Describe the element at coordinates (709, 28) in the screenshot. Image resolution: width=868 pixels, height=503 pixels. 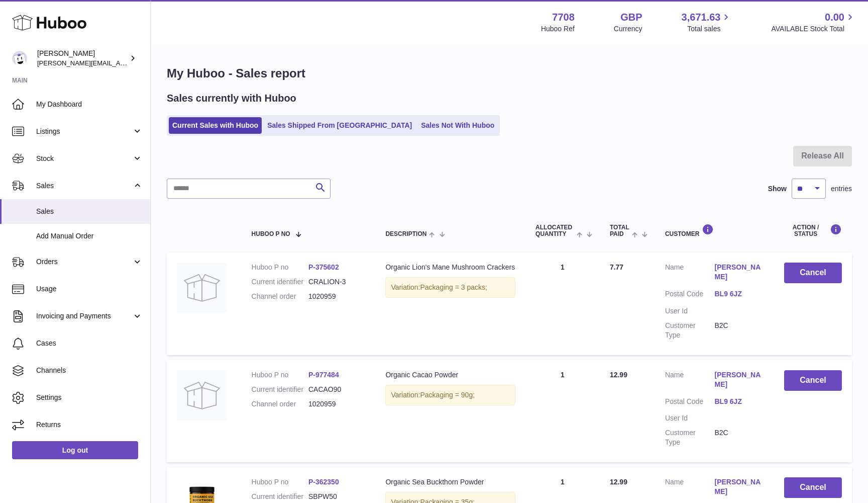
I see `span: Total sales` at that location.